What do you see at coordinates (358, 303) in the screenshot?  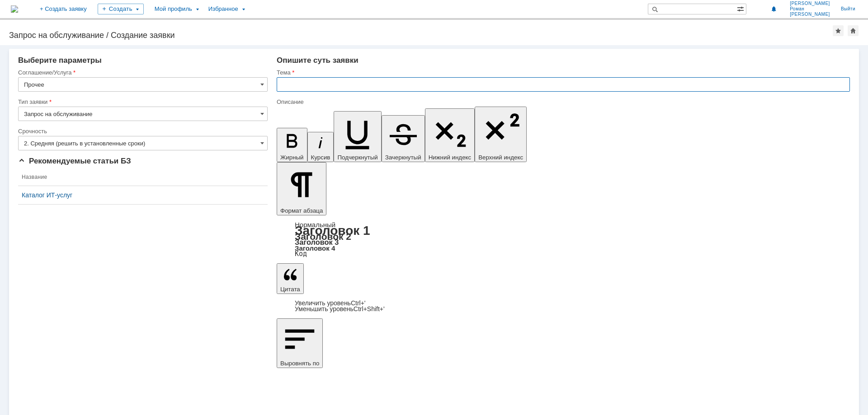 I see `span: Ctrl+'` at bounding box center [358, 303].